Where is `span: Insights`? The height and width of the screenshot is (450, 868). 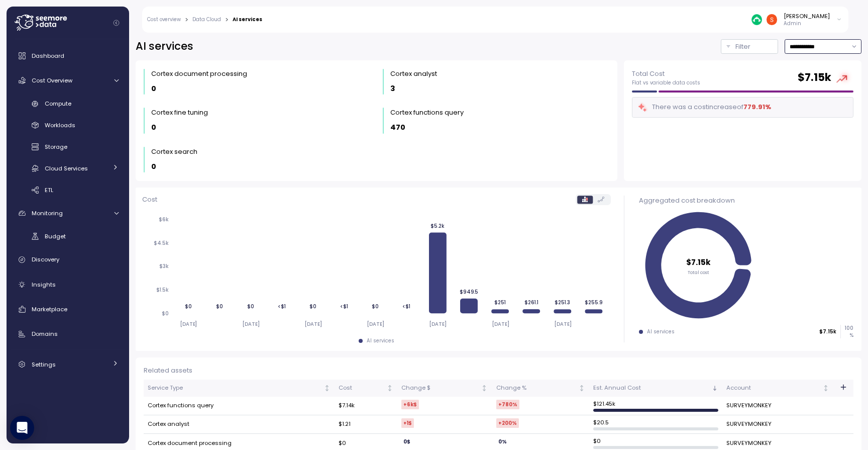 span: Insights is located at coordinates (44, 285).